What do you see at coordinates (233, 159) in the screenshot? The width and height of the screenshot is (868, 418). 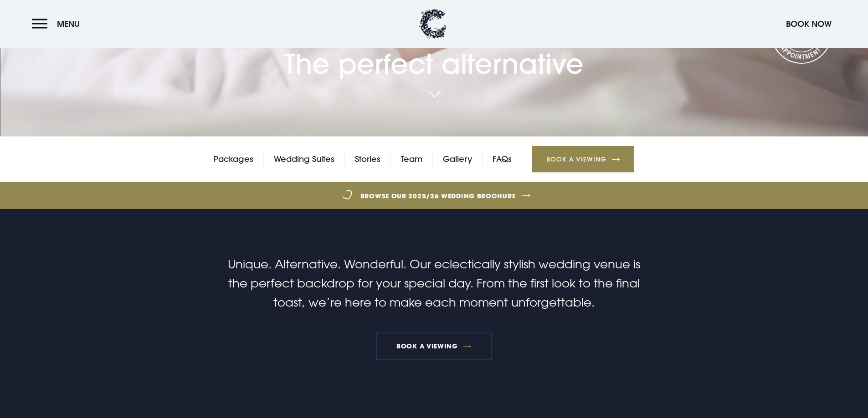 I see `a: Packages` at bounding box center [233, 159].